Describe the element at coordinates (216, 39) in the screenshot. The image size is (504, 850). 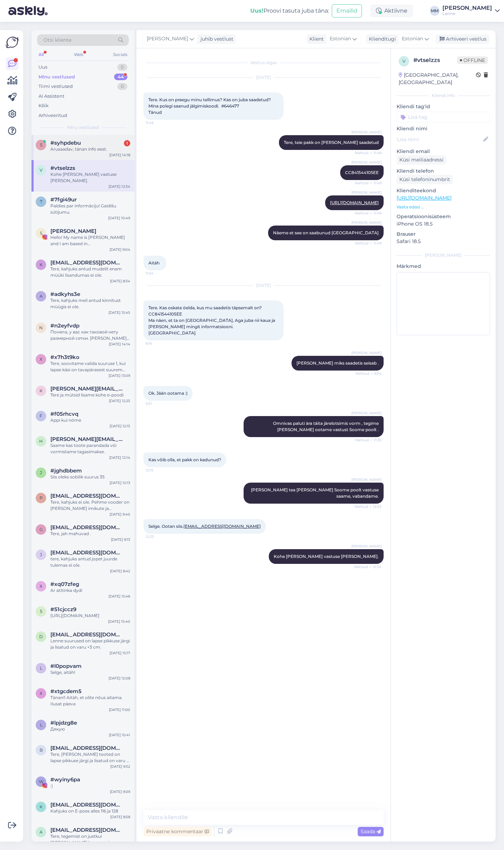
I see `div: juhib vestlust` at that location.